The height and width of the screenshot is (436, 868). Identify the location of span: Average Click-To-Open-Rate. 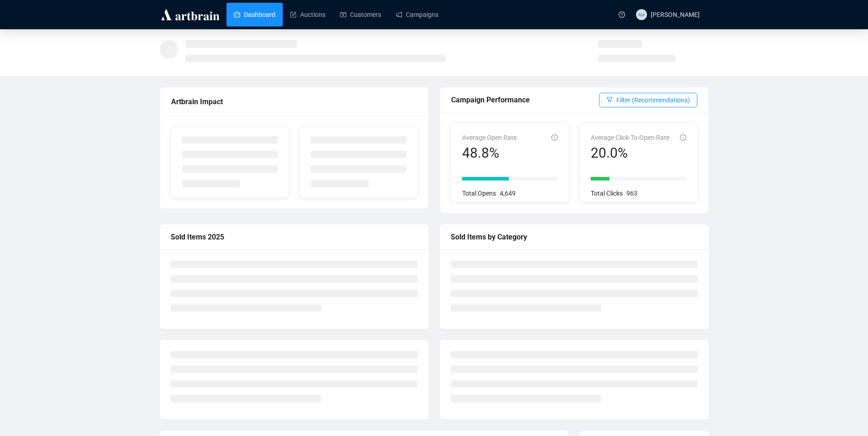
(630, 137).